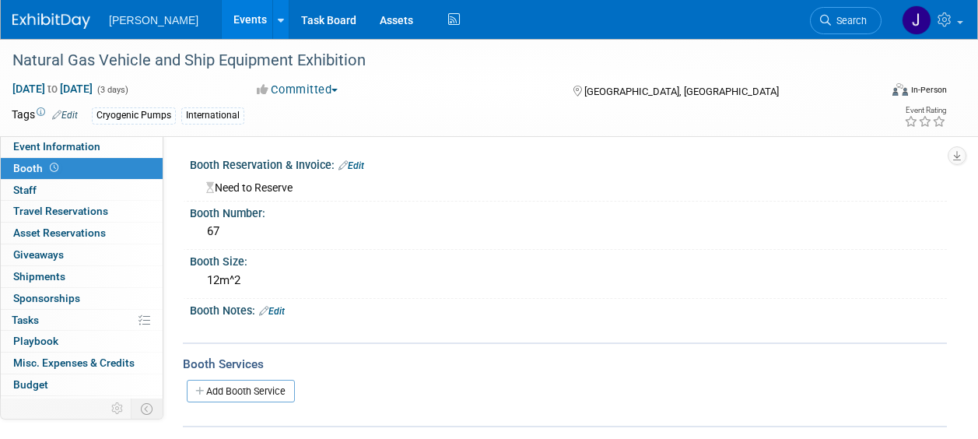 The height and width of the screenshot is (439, 978). What do you see at coordinates (916, 20) in the screenshot?
I see `img: Jennifer Cheatham` at bounding box center [916, 20].